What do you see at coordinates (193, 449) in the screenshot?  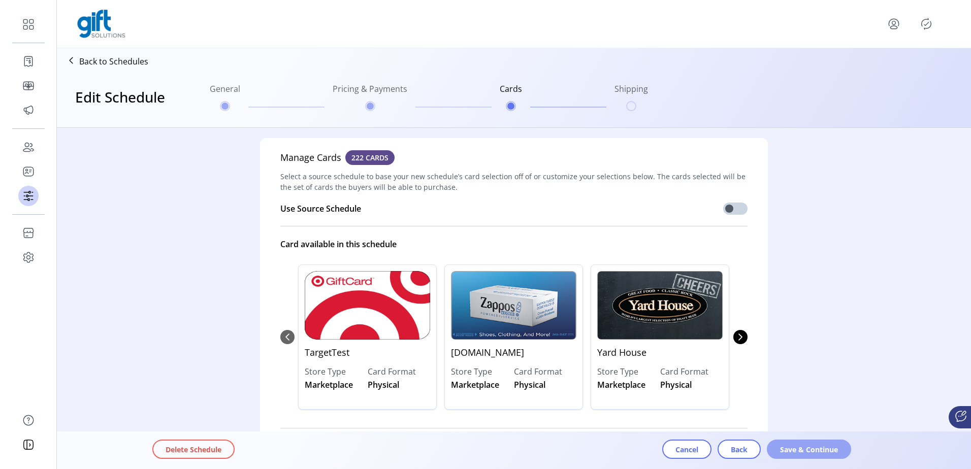 I see `span: Delete Schedule` at bounding box center [193, 449].